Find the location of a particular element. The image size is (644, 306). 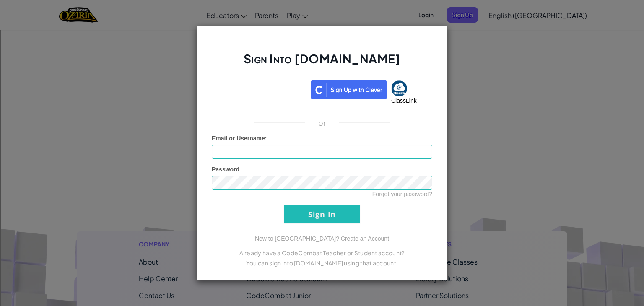

span: Password is located at coordinates (226, 170).